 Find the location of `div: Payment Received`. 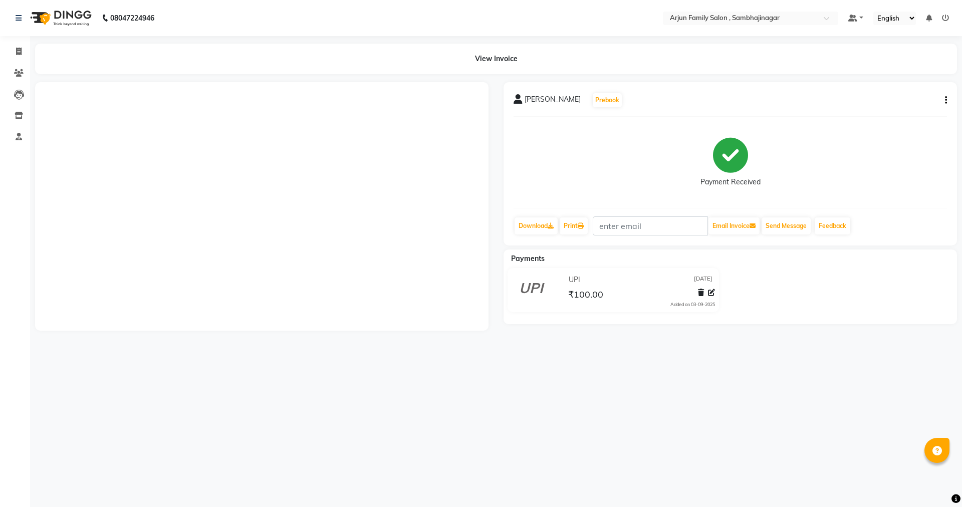

div: Payment Received is located at coordinates (731, 182).